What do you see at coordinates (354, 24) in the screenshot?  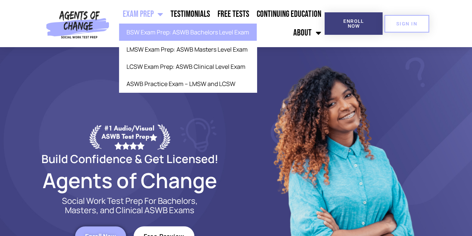 I see `a: Enroll Now` at bounding box center [354, 24].